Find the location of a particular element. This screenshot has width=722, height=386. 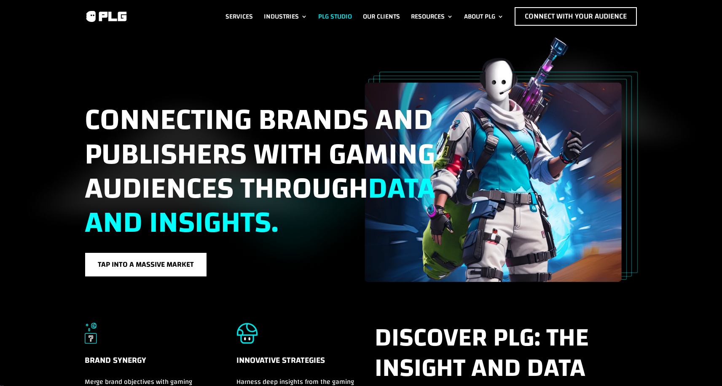

div: Chat Widget is located at coordinates (701, 366).